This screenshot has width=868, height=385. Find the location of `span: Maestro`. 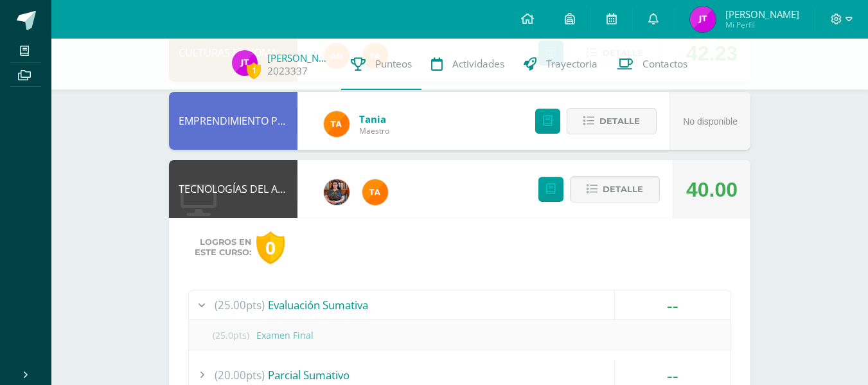

span: Maestro is located at coordinates (374, 130).